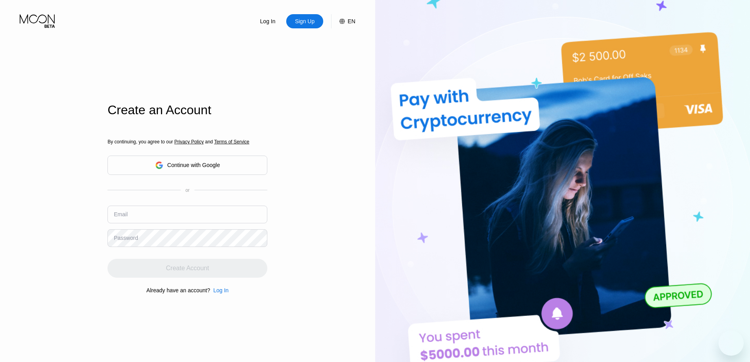  What do you see at coordinates (305, 21) in the screenshot?
I see `div: Sign Up` at bounding box center [305, 21].